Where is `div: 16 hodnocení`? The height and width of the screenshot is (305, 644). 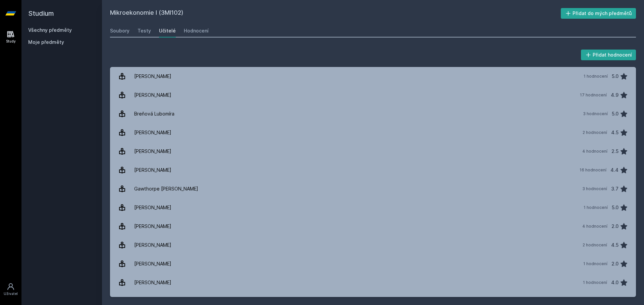 div: 16 hodnocení is located at coordinates (593, 170).